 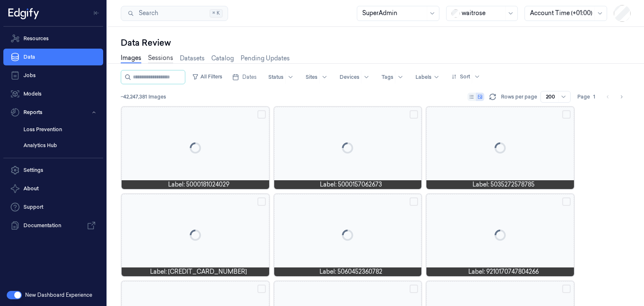 I want to click on button: Search⌘K, so click(x=174, y=13).